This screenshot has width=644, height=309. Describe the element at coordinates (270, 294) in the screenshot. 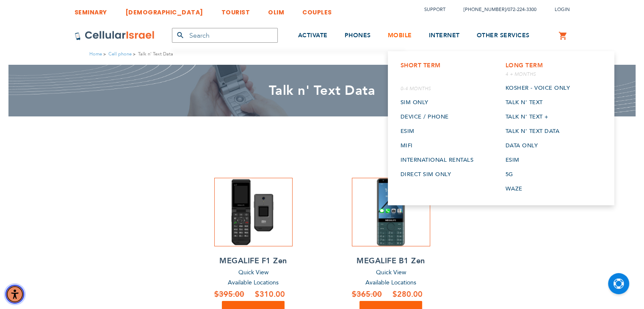

I see `span: $310.00` at that location.